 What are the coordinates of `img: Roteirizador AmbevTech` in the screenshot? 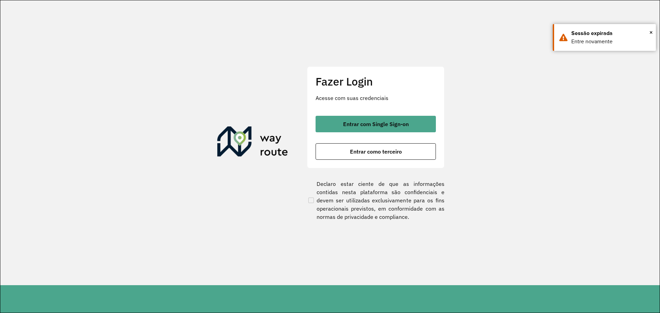 It's located at (253, 143).